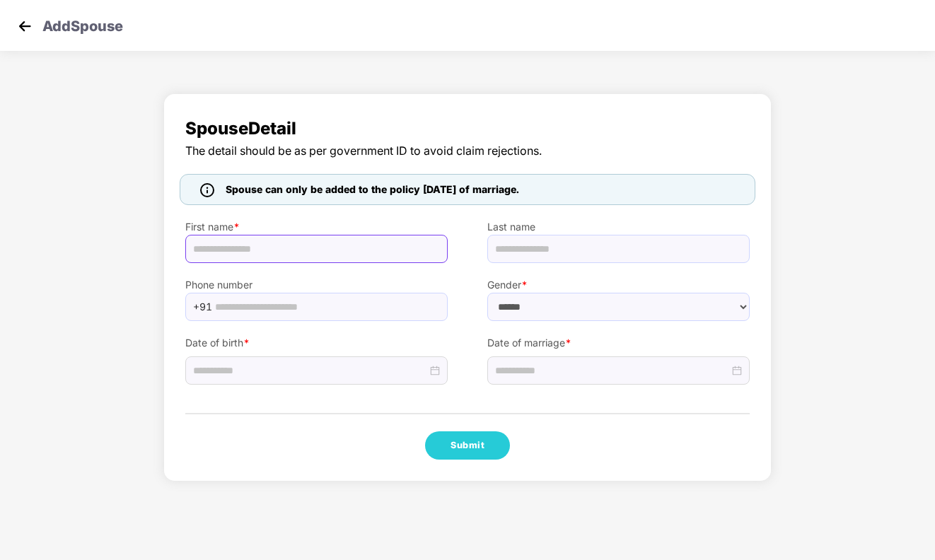 The image size is (935, 560). What do you see at coordinates (317, 228) in the screenshot?
I see `label: First name` at bounding box center [317, 228].